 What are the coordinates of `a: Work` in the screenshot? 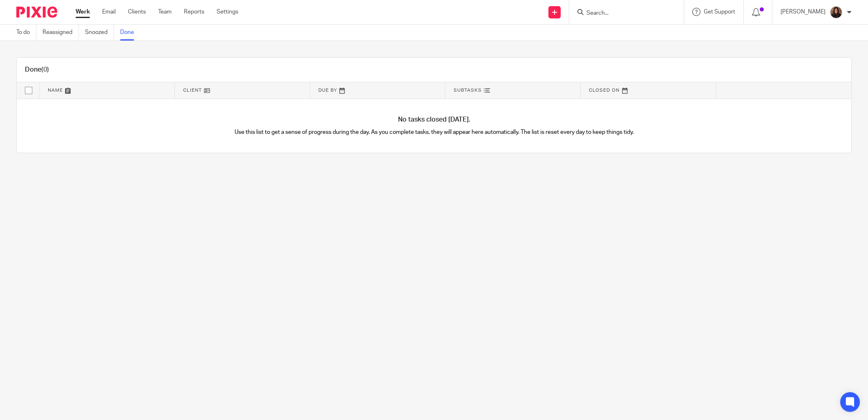 It's located at (82, 12).